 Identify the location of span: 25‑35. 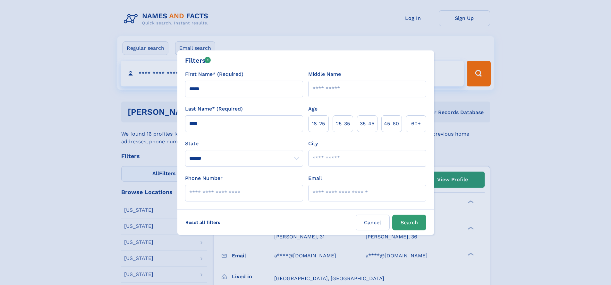
(343, 124).